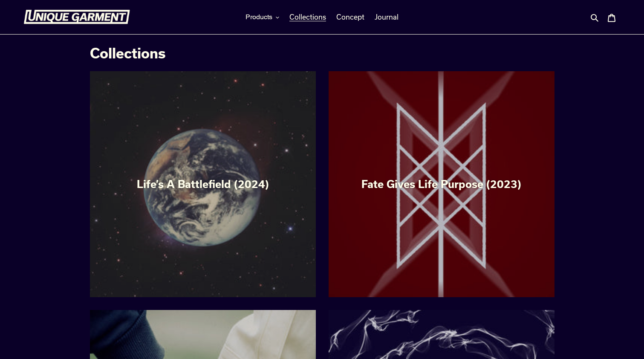 This screenshot has width=644, height=359. Describe the element at coordinates (203, 184) in the screenshot. I see `div: Life’s A Battlefield (2024)` at that location.